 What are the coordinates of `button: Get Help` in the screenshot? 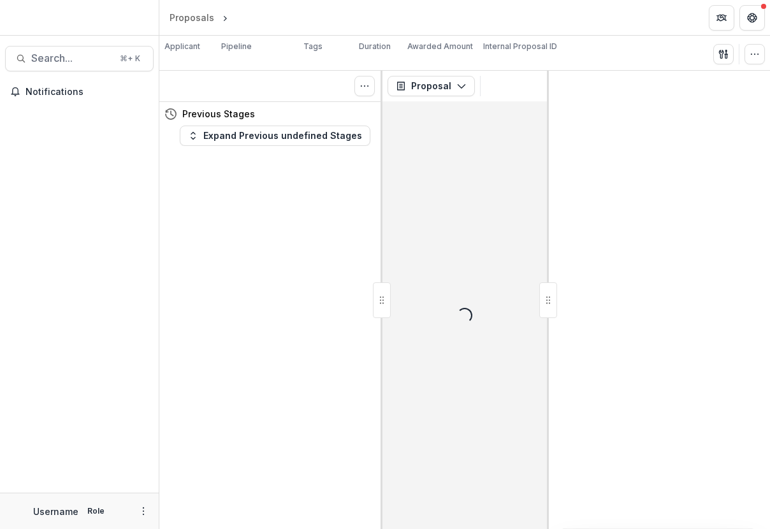 It's located at (752, 18).